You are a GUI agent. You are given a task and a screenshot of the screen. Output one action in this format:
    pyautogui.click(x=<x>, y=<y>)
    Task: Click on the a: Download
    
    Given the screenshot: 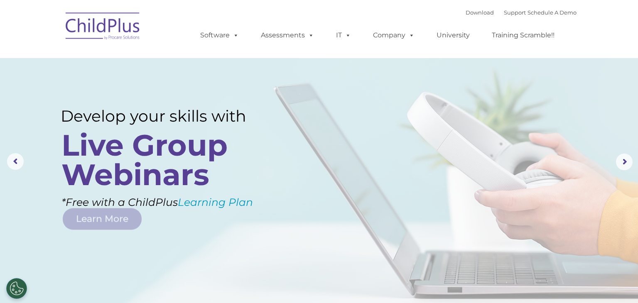 What is the action you would take?
    pyautogui.click(x=480, y=12)
    